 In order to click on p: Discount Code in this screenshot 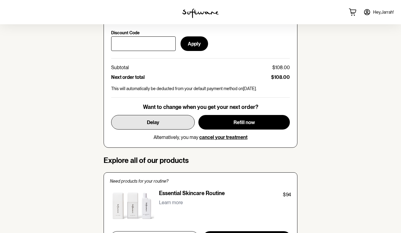, I will do `click(125, 33)`.